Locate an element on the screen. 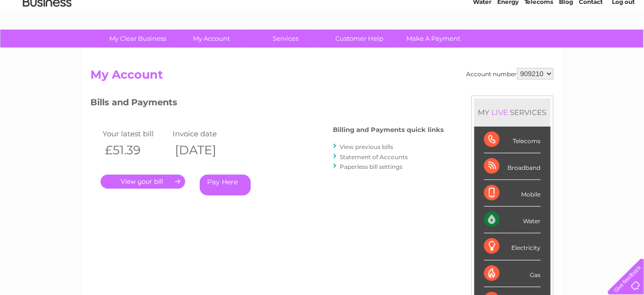 The height and width of the screenshot is (295, 644). a: My Clear Business is located at coordinates (137, 39).